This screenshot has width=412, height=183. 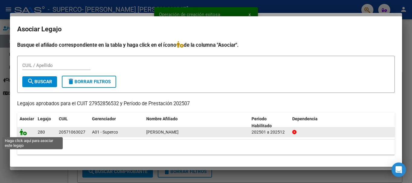 What do you see at coordinates (63, 119) in the screenshot?
I see `span: CUIL` at bounding box center [63, 119].